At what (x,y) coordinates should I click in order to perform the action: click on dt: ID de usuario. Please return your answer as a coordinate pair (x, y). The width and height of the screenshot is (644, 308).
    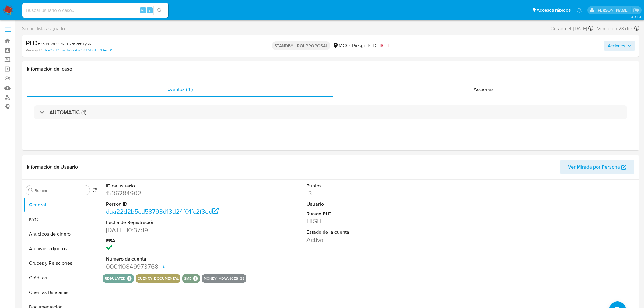
    Looking at the image, I should click on (170, 186).